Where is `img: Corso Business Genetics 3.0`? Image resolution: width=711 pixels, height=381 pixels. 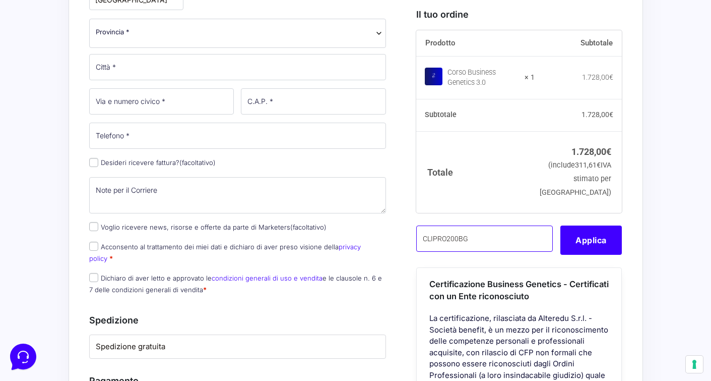 img: Corso Business Genetics 3.0 is located at coordinates (433, 76).